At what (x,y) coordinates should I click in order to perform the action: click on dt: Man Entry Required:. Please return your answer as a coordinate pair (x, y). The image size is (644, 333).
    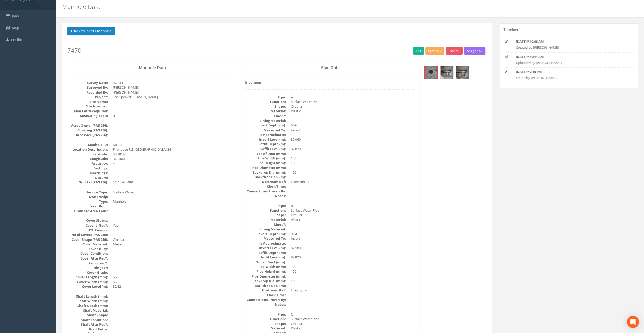
    Looking at the image, I should click on (88, 111).